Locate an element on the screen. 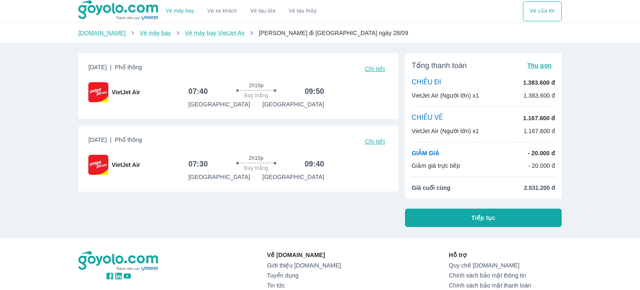 This screenshot has width=640, height=290. a: Vé máy bay VietJet Air is located at coordinates (215, 33).